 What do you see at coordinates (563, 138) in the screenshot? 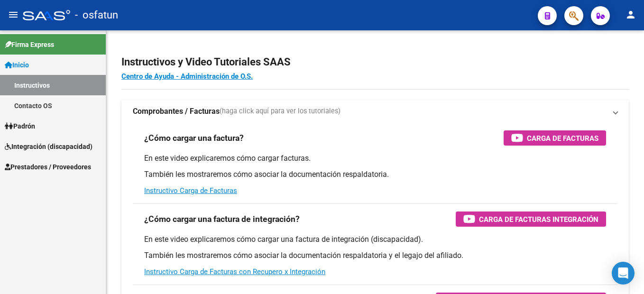
I see `span: Carga de Facturas` at bounding box center [563, 138].